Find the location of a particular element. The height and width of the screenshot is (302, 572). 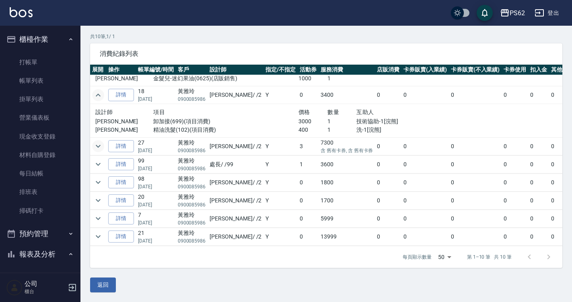

button: 報表及分析 is located at coordinates (40, 254).